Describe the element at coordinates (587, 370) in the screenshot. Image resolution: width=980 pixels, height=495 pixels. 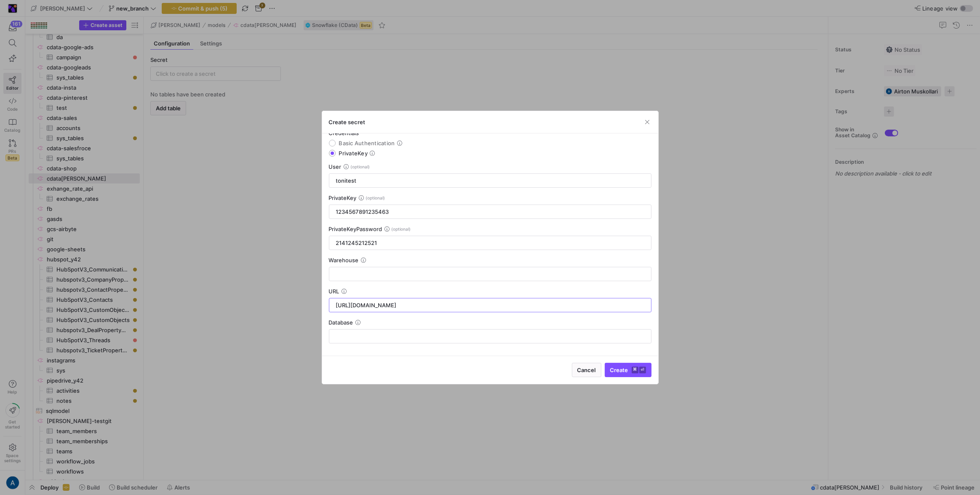
I see `span: Cancel` at that location.